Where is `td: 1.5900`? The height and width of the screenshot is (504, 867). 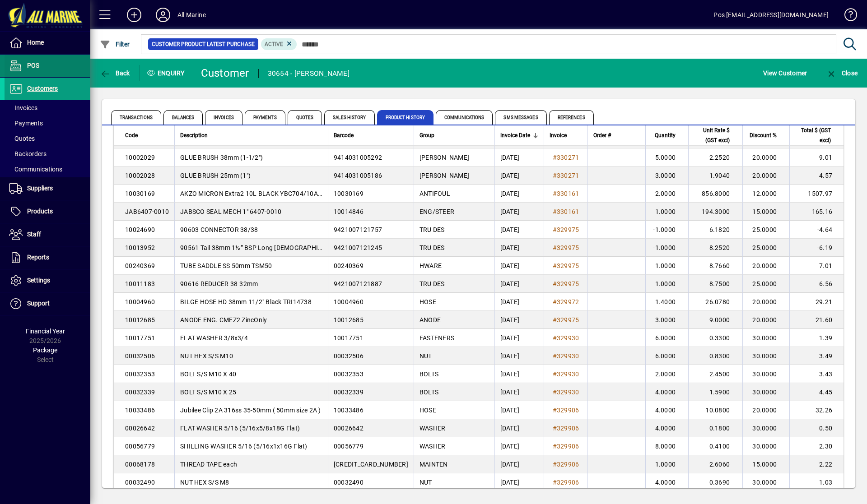
td: 1.5900 is located at coordinates (715, 392).